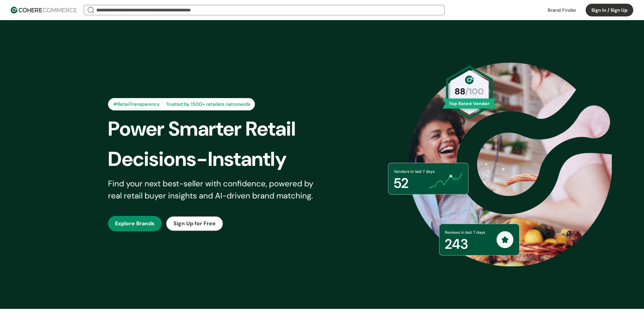  I want to click on button: Sign In / Sign Up, so click(610, 10).